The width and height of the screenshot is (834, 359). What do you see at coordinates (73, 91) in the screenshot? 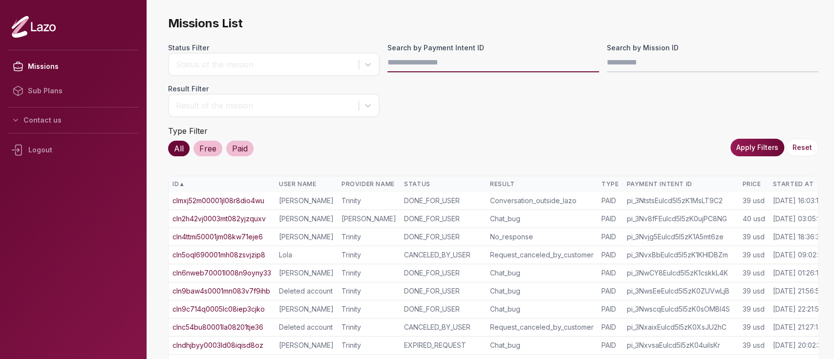
I see `a: Sub Plans` at bounding box center [73, 91].